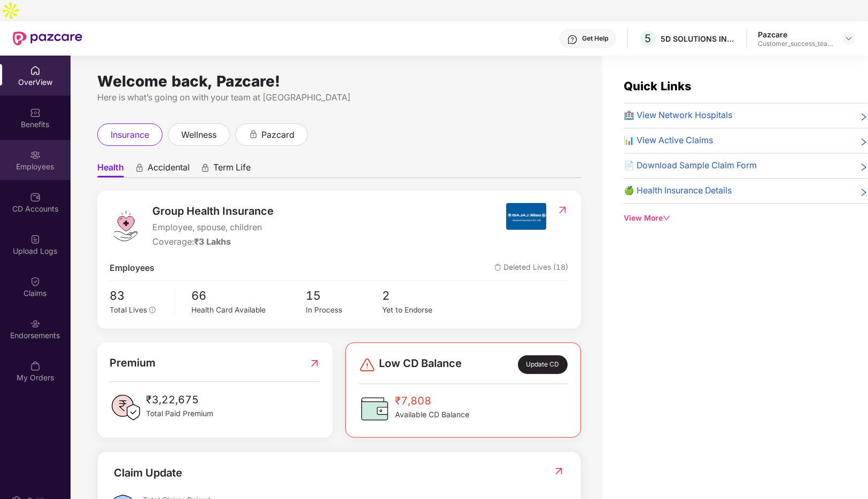 Image resolution: width=868 pixels, height=499 pixels. What do you see at coordinates (138, 295) in the screenshot?
I see `span: 83` at bounding box center [138, 295].